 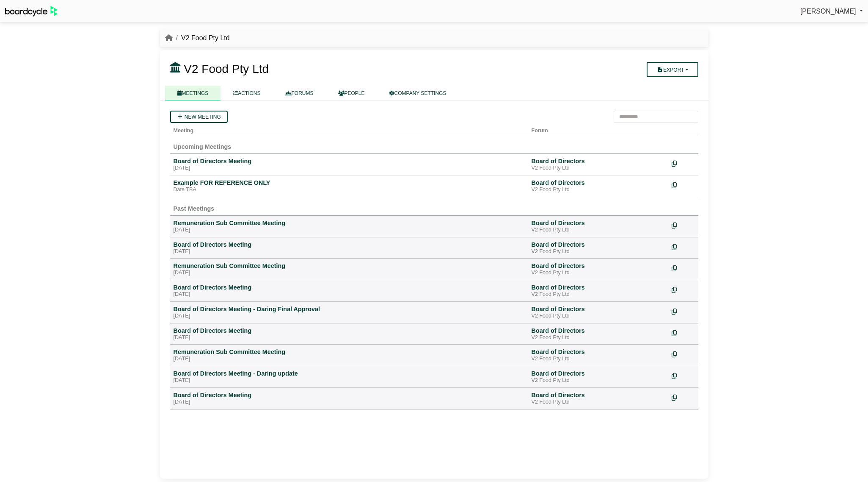 What do you see at coordinates (202, 147) in the screenshot?
I see `span: Upcoming Meetings` at bounding box center [202, 147].